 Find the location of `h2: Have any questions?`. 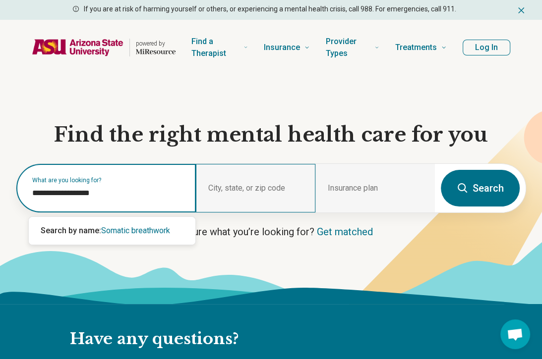

h2: Have any questions? is located at coordinates (259, 339).